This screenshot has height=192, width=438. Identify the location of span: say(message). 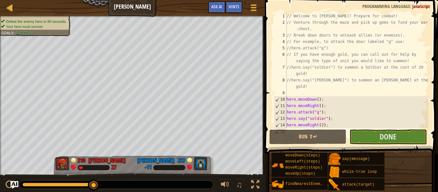
(356, 159).